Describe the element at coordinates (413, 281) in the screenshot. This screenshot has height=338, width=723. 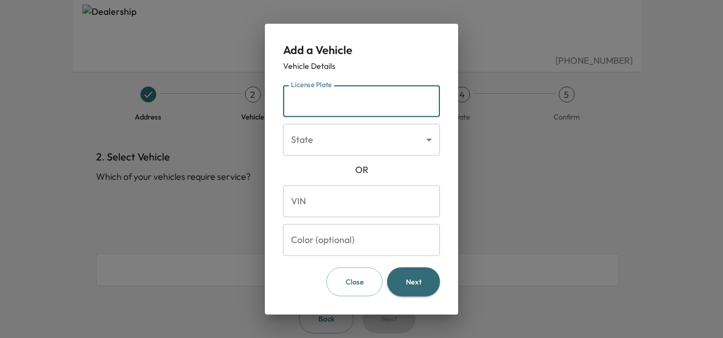
I see `button: Next` at that location.